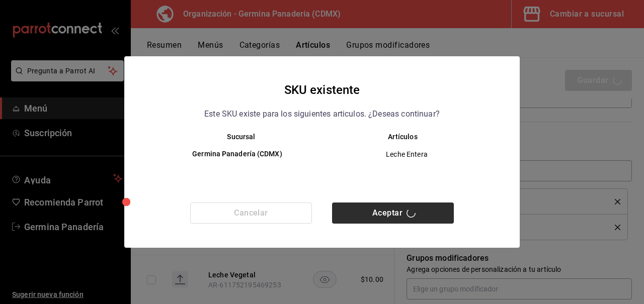 The image size is (644, 304). Describe the element at coordinates (410, 137) in the screenshot. I see `th: Artículos` at that location.